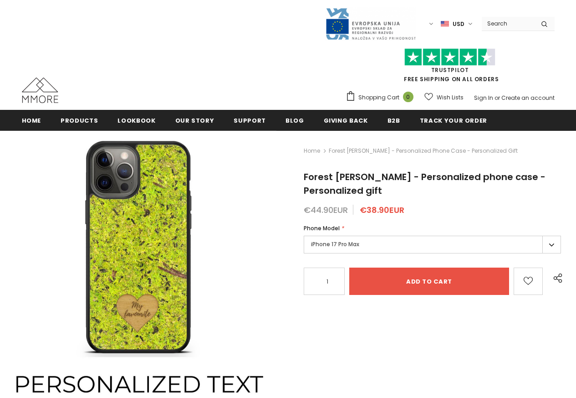 This screenshot has height=398, width=576. Describe the element at coordinates (429, 281) in the screenshot. I see `input: Add to cart` at that location.